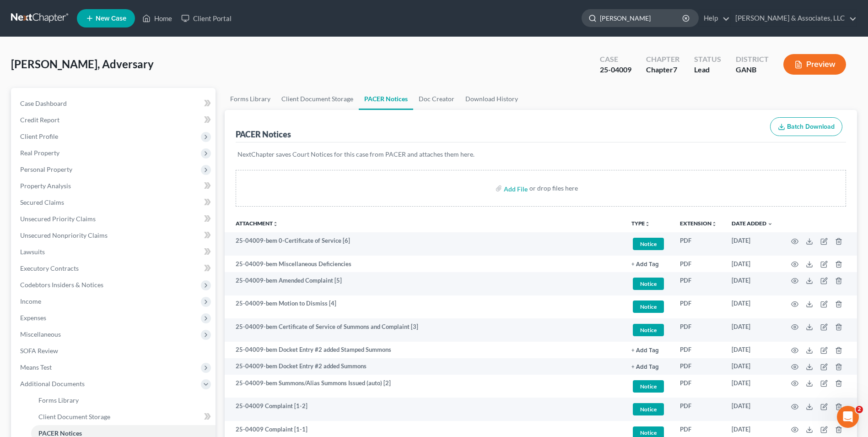  Describe the element at coordinates (114, 268) in the screenshot. I see `a: Executory Contracts` at that location.